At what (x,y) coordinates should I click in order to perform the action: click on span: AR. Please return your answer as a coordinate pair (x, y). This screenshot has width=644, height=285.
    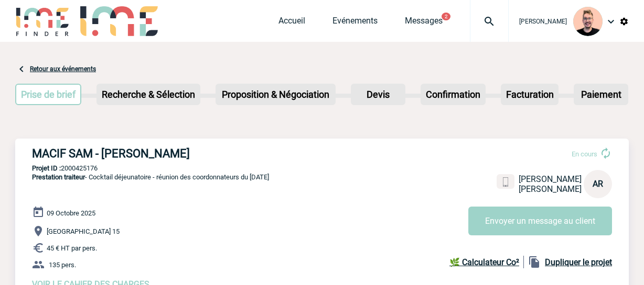
    Looking at the image, I should click on (598, 184).